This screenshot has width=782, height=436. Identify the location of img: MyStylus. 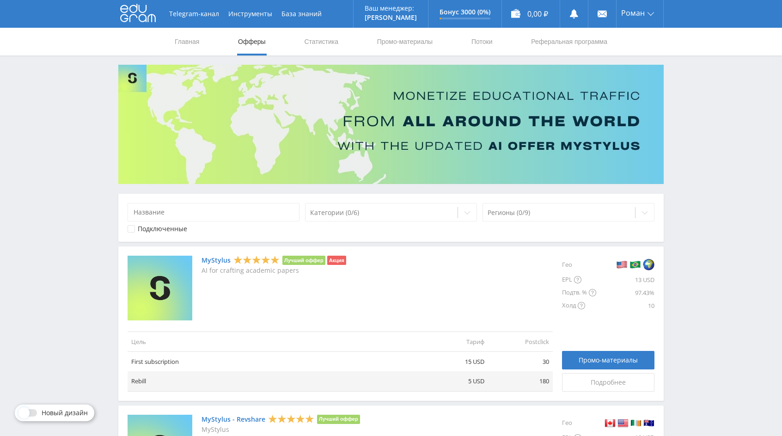
(160, 288).